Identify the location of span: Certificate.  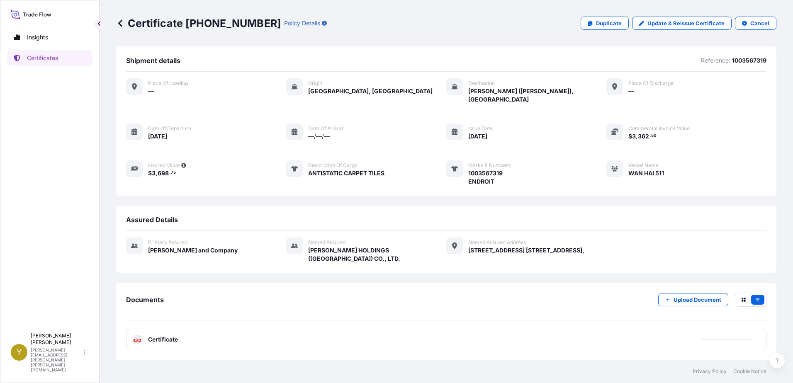
(163, 340).